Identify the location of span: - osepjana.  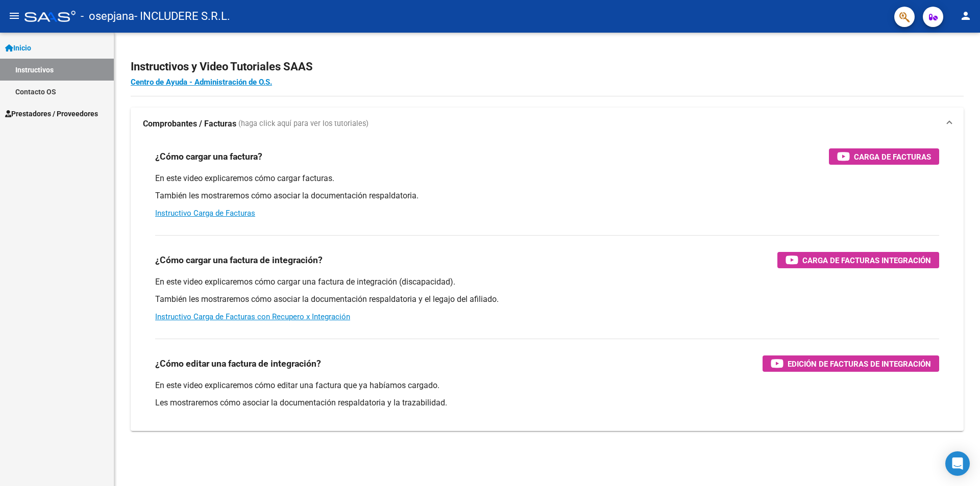
(107, 16).